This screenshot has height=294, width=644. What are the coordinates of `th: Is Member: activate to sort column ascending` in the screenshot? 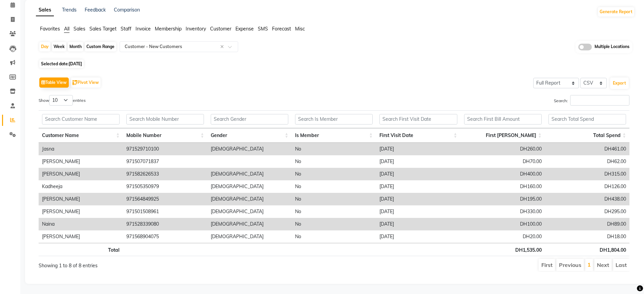 It's located at (333, 135).